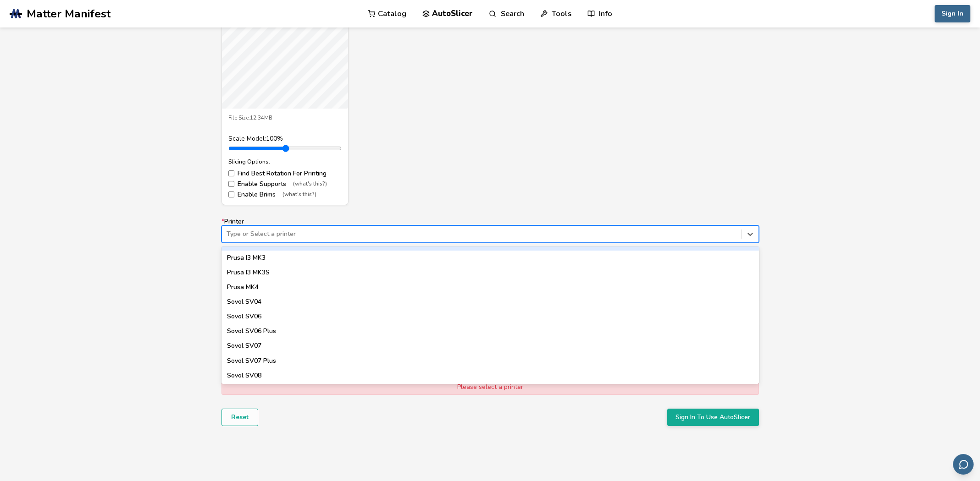 The height and width of the screenshot is (481, 980). I want to click on div: Scale Model: 100 %, so click(285, 139).